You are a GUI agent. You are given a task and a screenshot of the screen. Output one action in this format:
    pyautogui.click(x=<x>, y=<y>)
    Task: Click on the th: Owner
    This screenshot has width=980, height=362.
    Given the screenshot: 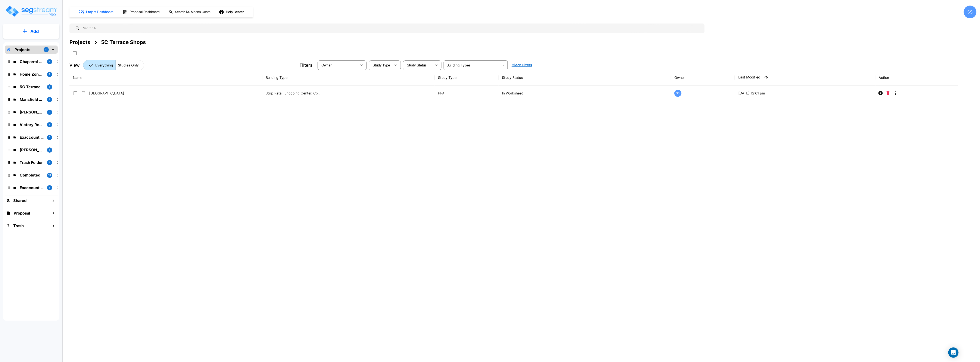 What is the action you would take?
    pyautogui.click(x=703, y=78)
    